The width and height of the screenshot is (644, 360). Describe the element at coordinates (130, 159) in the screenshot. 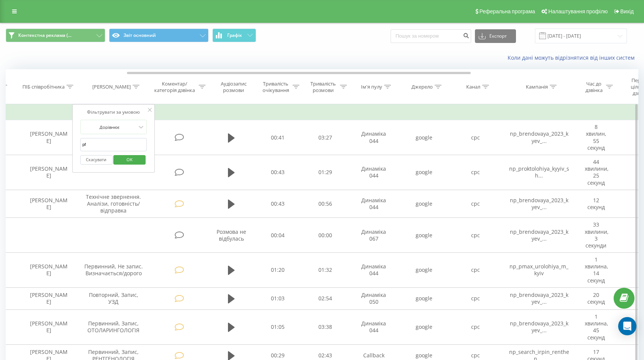

I see `button: OK` at that location.